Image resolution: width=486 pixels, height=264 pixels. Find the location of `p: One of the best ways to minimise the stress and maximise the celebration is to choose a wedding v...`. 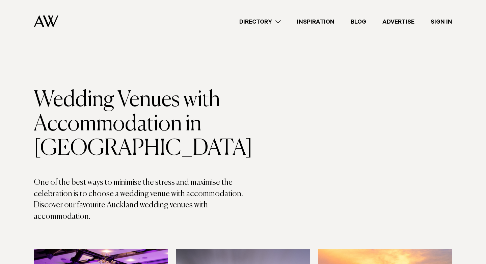

p: One of the best ways to minimise the stress and maximise the celebration is to choose a wedding v... is located at coordinates (138, 200).